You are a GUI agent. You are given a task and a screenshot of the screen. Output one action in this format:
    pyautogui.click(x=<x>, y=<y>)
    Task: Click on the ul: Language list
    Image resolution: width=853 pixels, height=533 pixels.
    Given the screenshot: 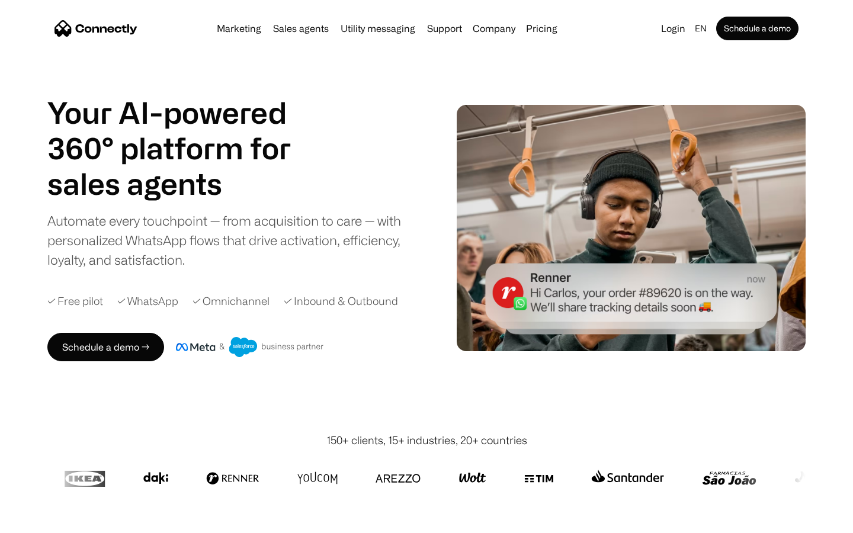 What is the action you would take?
    pyautogui.click(x=47, y=521)
    